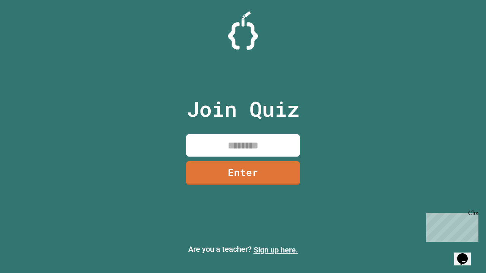  Describe the element at coordinates (276, 250) in the screenshot. I see `a: Sign up here.` at that location.